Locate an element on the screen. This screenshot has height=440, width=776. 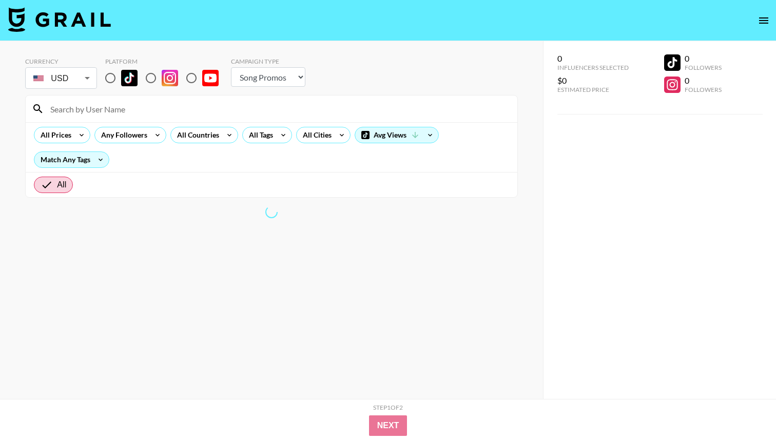
input: Search by User Name is located at coordinates (278, 109).